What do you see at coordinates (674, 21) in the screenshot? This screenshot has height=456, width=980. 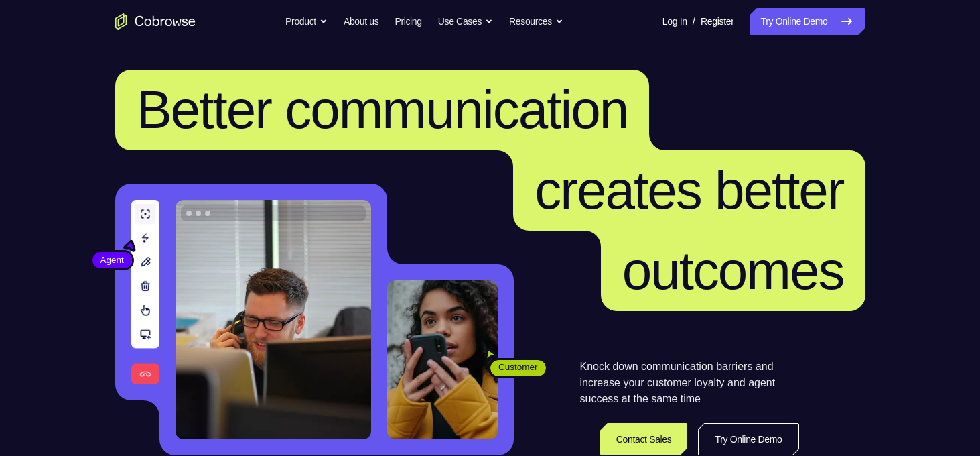 I see `a: Log In` at bounding box center [674, 21].